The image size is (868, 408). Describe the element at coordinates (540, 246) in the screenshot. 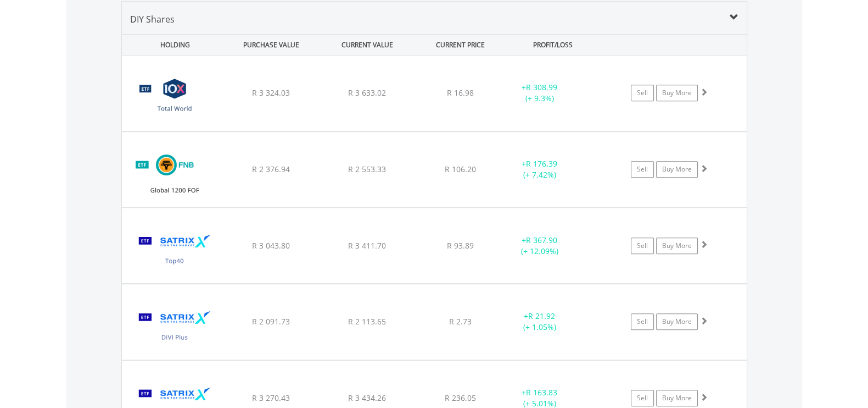

I see `div: + (+ 12.09%)` at that location.